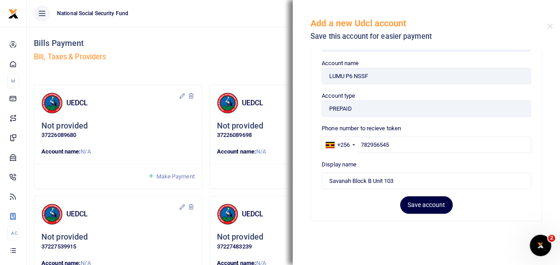 Image resolution: width=560 pixels, height=265 pixels. Describe the element at coordinates (13, 233) in the screenshot. I see `li: Ac` at that location.